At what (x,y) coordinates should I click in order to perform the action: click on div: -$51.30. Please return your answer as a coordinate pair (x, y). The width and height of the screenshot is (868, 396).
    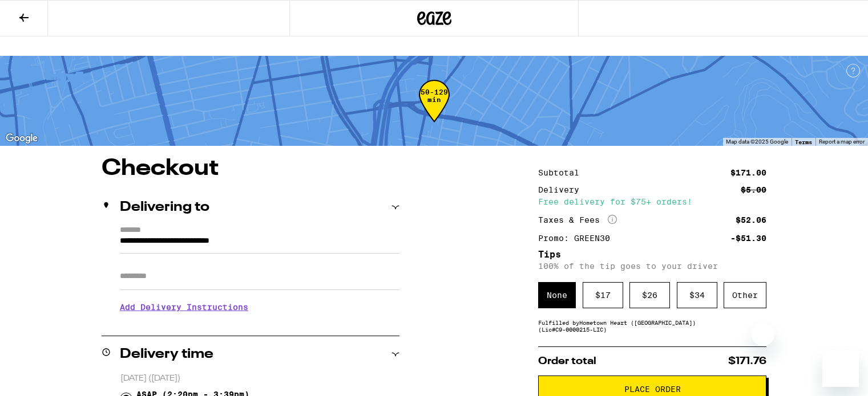
    Looking at the image, I should click on (748, 238).